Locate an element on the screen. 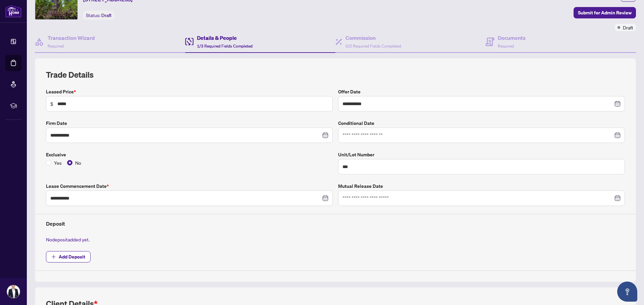  label: Exclusive is located at coordinates (189, 155).